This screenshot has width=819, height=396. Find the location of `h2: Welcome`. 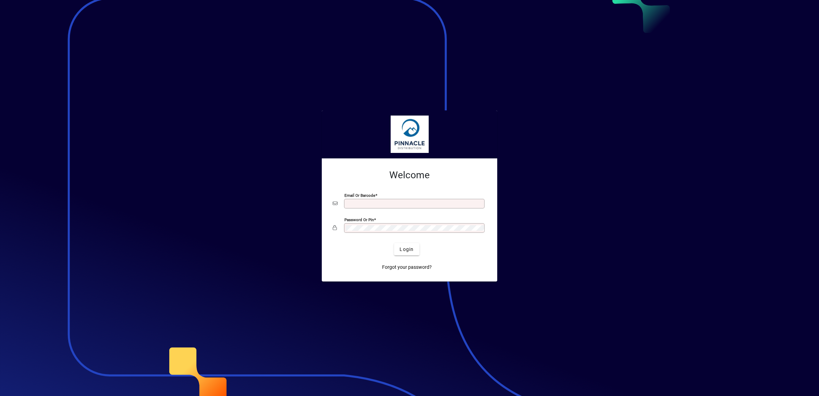

h2: Welcome is located at coordinates (410, 175).